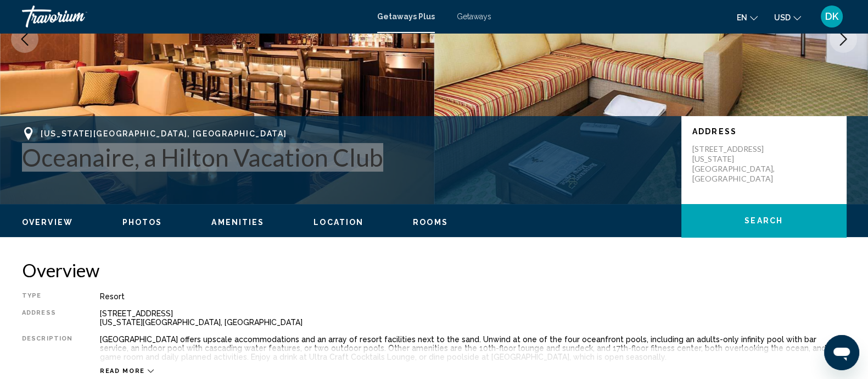 The image size is (868, 379). Describe the element at coordinates (748, 17) in the screenshot. I see `button: Change language` at that location.